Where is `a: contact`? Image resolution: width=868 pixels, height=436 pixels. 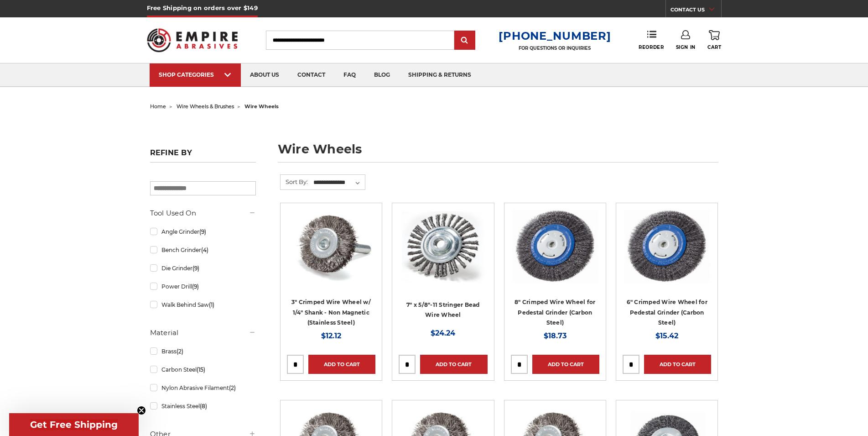
a: contact is located at coordinates (311, 75).